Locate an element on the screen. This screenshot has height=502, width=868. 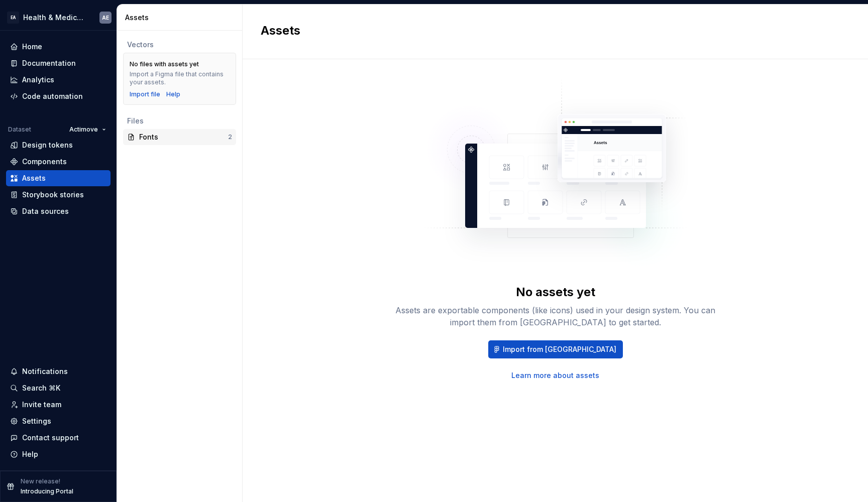
div: Design tokens is located at coordinates (47, 145).